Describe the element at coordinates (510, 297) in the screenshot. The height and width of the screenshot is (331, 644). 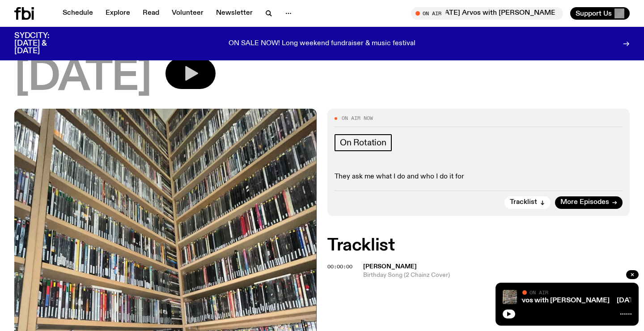
I see `img: A corner shot of the fbi music library` at that location.